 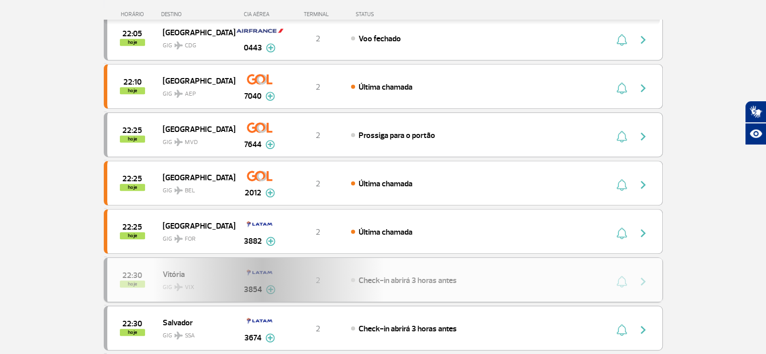 What do you see at coordinates (190, 46) in the screenshot?
I see `span: CDG` at bounding box center [190, 46].